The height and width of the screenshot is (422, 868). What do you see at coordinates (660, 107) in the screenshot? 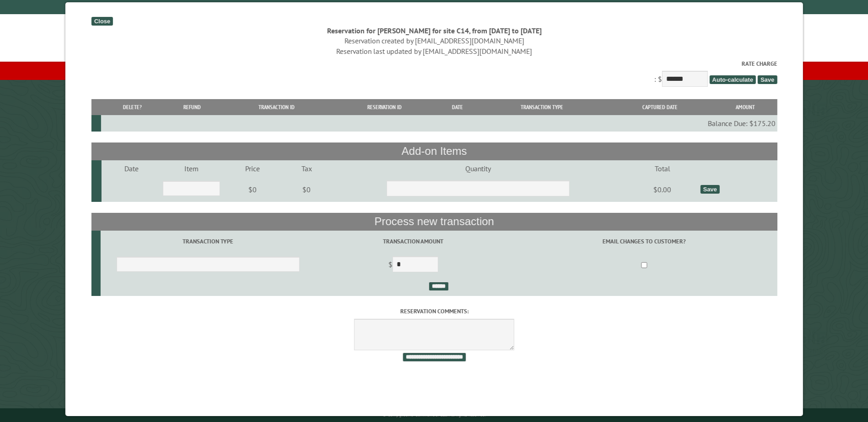
I see `th: Captured Date` at bounding box center [660, 107].